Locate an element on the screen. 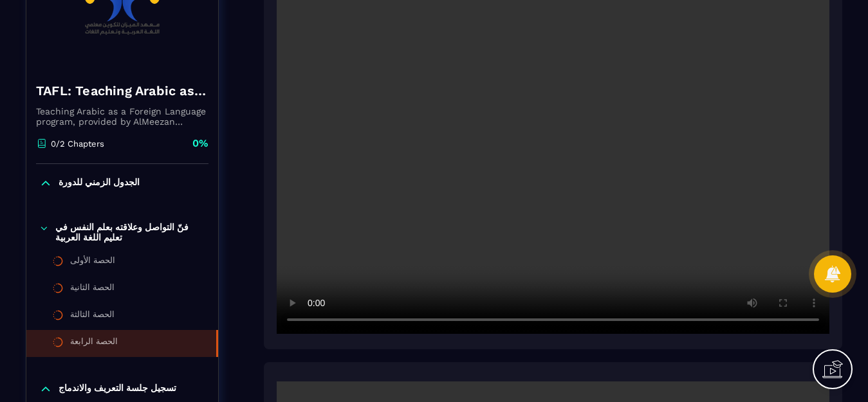  p: 0% is located at coordinates (200, 144).